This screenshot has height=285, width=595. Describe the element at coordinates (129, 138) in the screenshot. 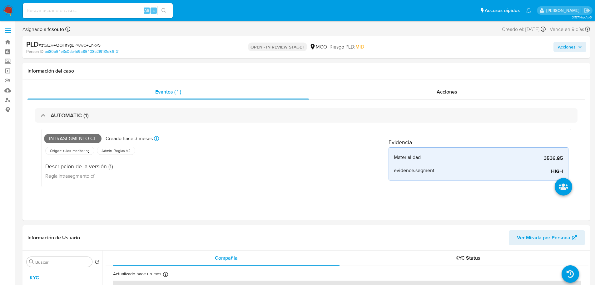

I see `p: Creado hace 3 meses` at that location.